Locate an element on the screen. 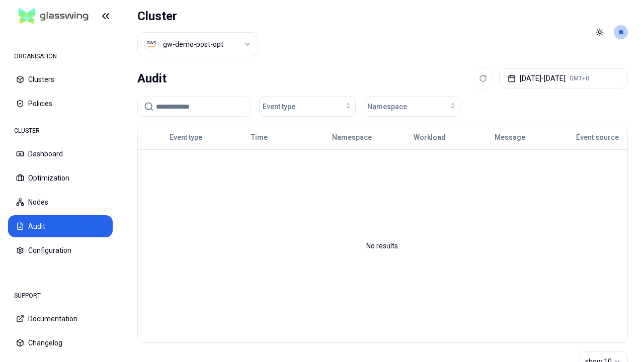 This screenshot has width=644, height=362. button: Clusters is located at coordinates (60, 79).